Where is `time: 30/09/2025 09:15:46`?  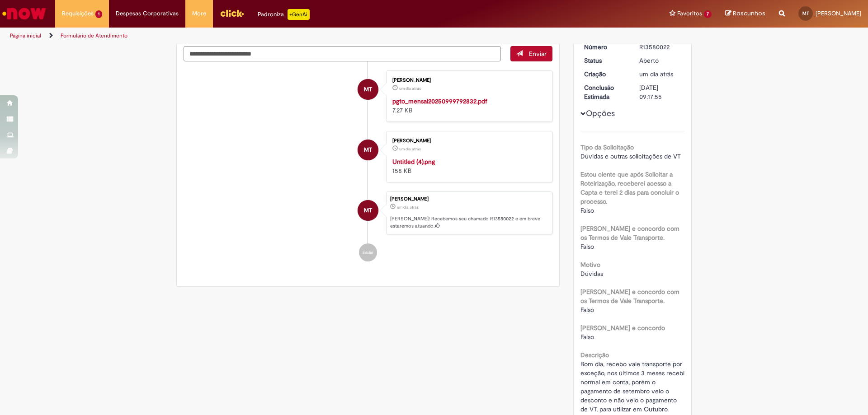 time: 30/09/2025 09:15:46 is located at coordinates (410, 149).